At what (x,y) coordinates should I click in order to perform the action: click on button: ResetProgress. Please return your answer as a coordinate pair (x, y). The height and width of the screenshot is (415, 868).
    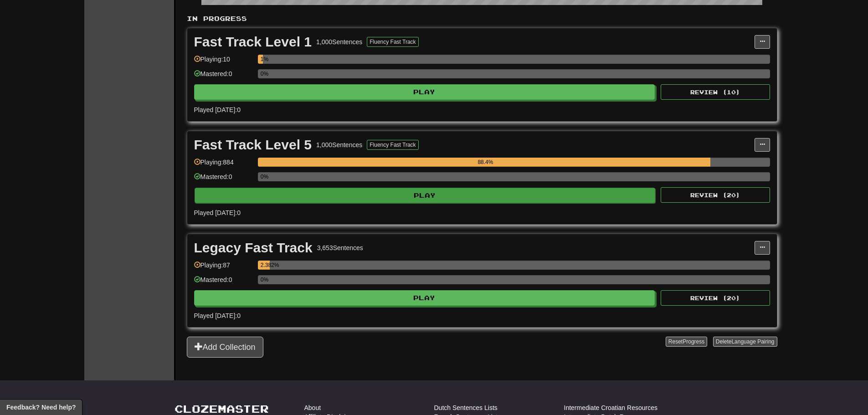
    Looking at the image, I should click on (686, 342).